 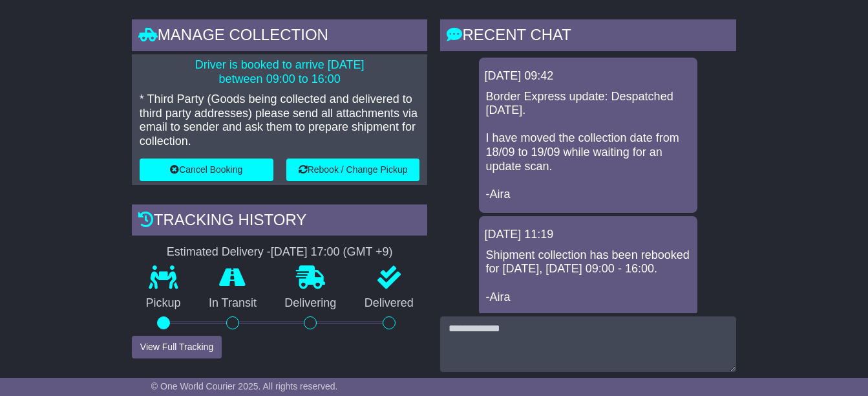 I want to click on p: Delivered, so click(x=388, y=303).